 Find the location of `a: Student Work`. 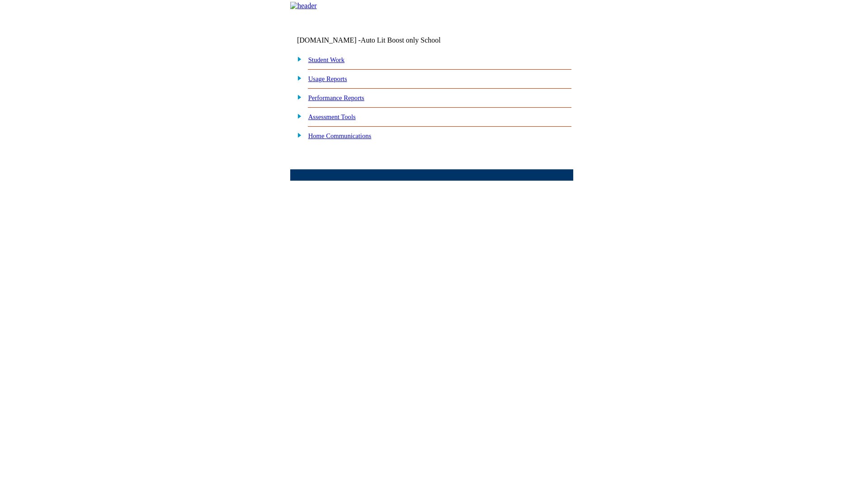

a: Student Work is located at coordinates (326, 60).